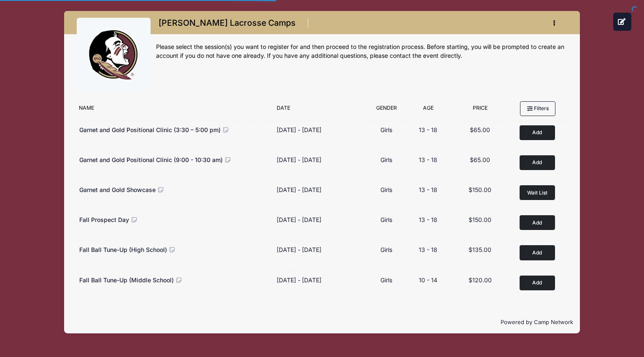  Describe the element at coordinates (428, 110) in the screenshot. I see `div: Age` at that location.